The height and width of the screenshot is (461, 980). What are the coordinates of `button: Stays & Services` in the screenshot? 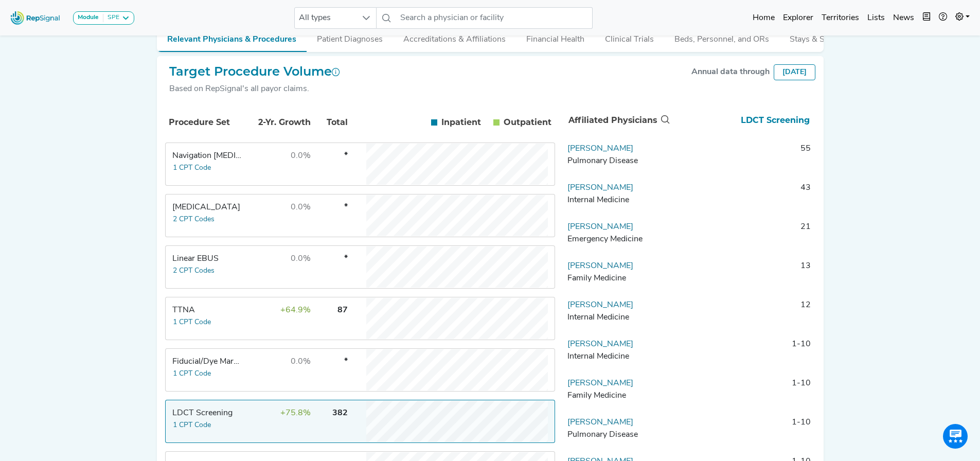 It's located at (820, 37).